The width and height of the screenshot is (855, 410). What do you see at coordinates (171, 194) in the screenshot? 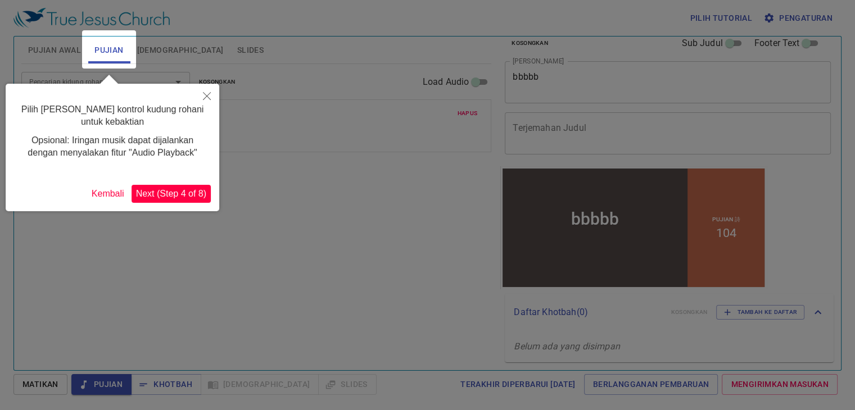
I see `button: Next (Step 4 of 8)` at bounding box center [171, 194].